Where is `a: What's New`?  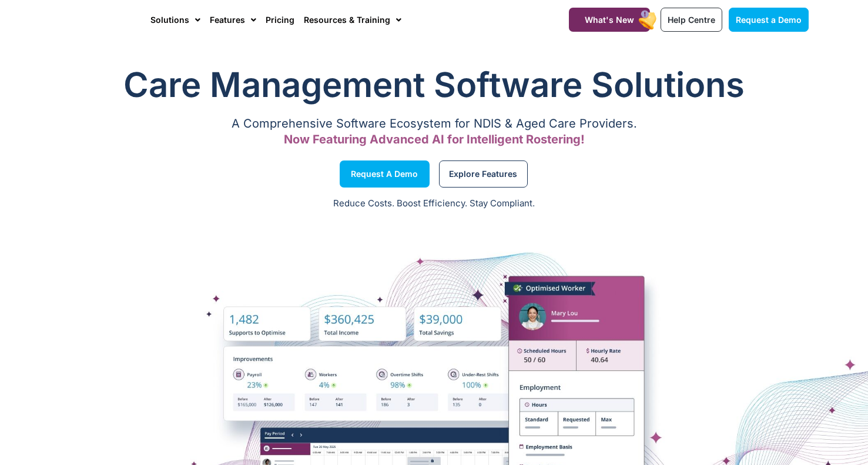 a: What's New is located at coordinates (609, 20).